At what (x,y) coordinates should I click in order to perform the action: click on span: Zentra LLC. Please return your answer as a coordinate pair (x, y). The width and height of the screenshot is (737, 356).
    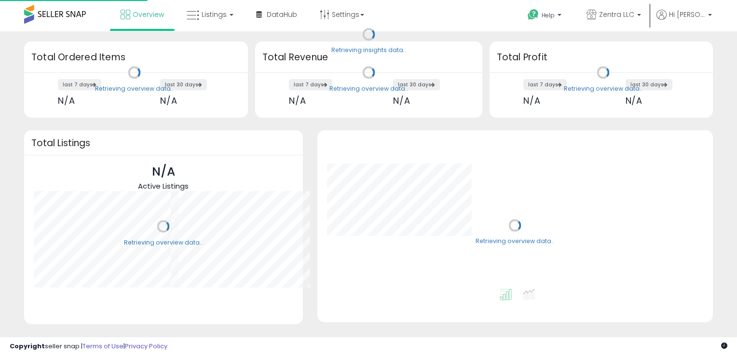
    Looking at the image, I should click on (616, 14).